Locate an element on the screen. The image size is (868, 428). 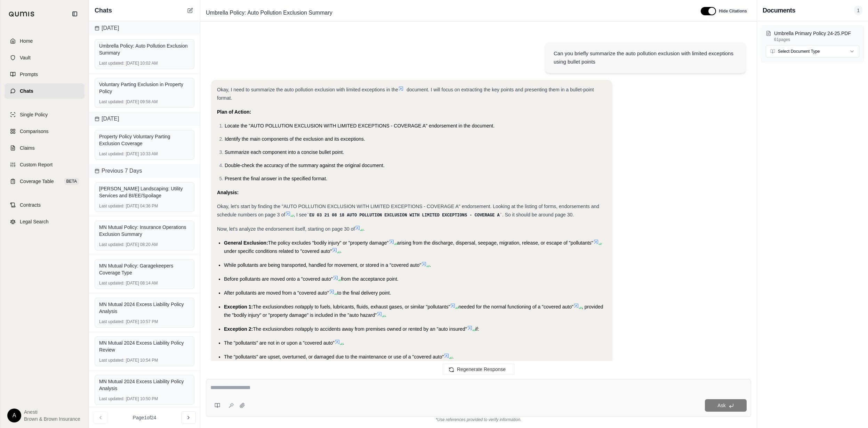
h3: Documents is located at coordinates (779, 11).